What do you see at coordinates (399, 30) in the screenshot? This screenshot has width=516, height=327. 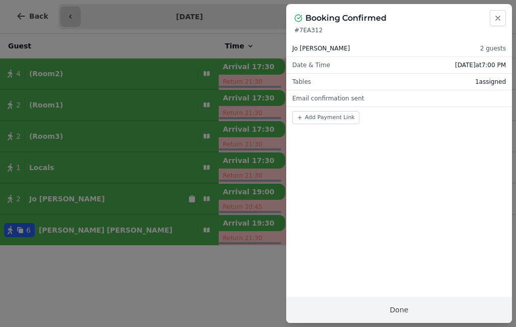 I see `p: # 7EA312` at bounding box center [399, 30].